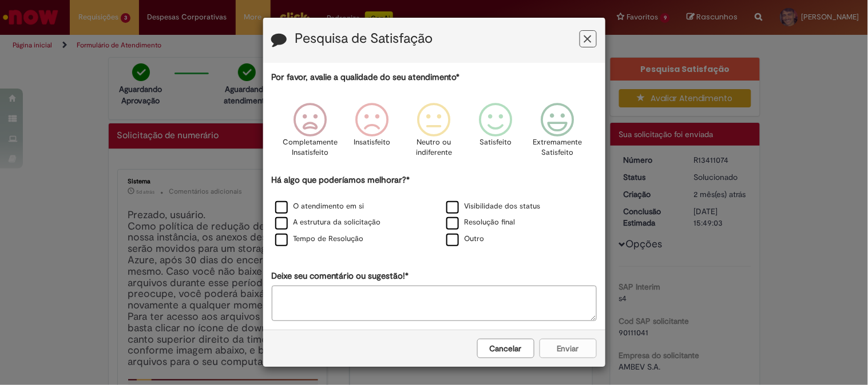  I want to click on div: Extremamente Satisfeito, so click(558, 133).